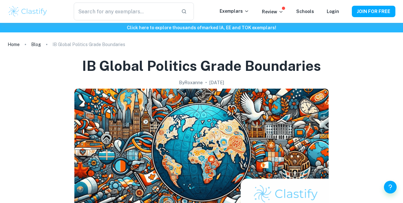  What do you see at coordinates (373, 11) in the screenshot?
I see `a: JOIN FOR FREE` at bounding box center [373, 11].